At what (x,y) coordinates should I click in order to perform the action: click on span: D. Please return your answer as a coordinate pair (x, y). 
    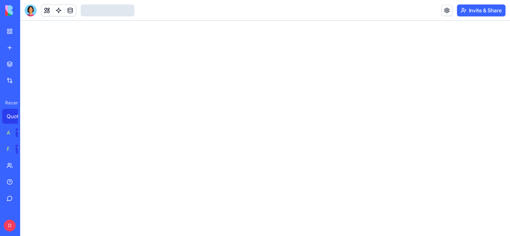
    Looking at the image, I should click on (10, 226).